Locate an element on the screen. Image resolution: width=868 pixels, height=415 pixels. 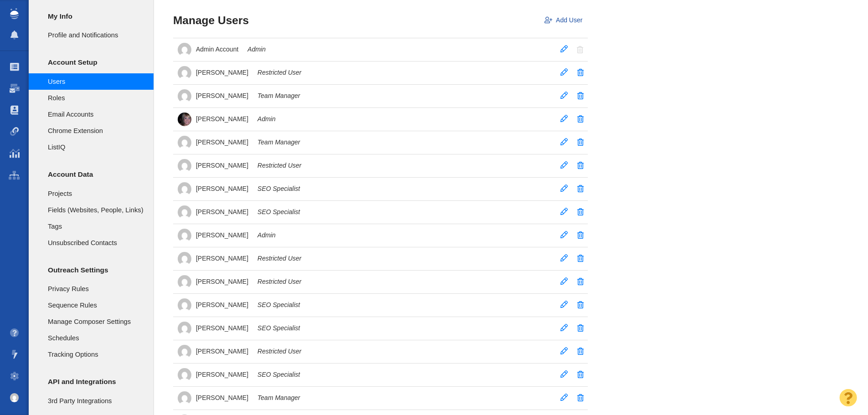
h3: Manage Users is located at coordinates (211, 20).